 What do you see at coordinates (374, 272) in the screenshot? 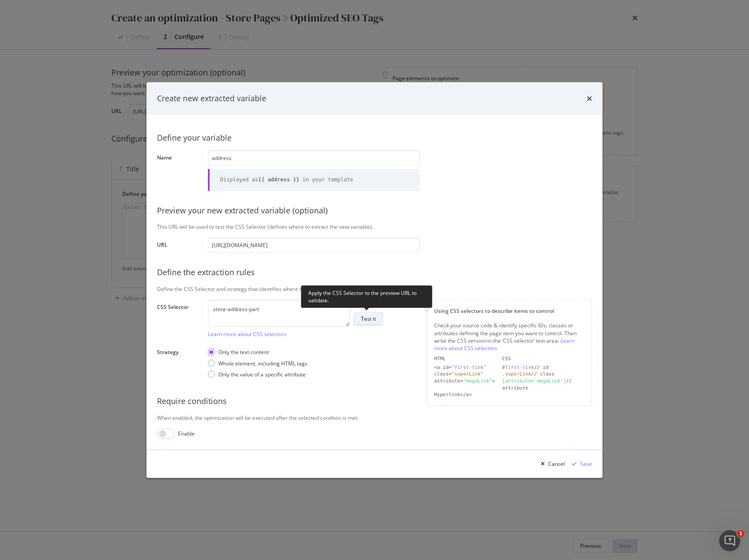
I see `div: Define the extraction rules` at bounding box center [374, 272].